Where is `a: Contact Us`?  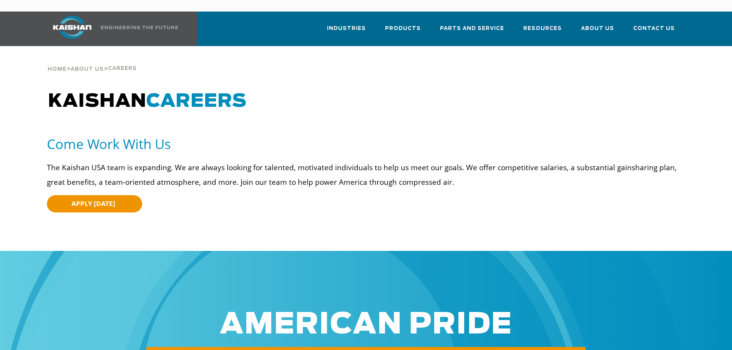
a: Contact Us is located at coordinates (654, 31).